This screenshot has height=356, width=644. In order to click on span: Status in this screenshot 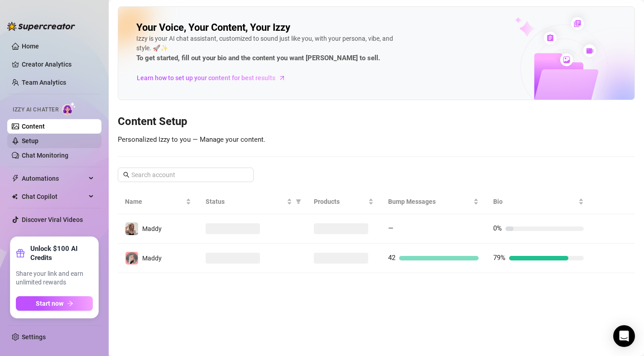, I will do `click(245, 201)`.